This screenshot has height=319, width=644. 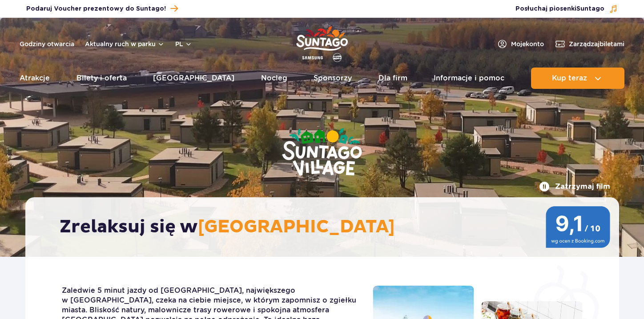 What do you see at coordinates (569, 78) in the screenshot?
I see `span: Kup teraz` at bounding box center [569, 78].